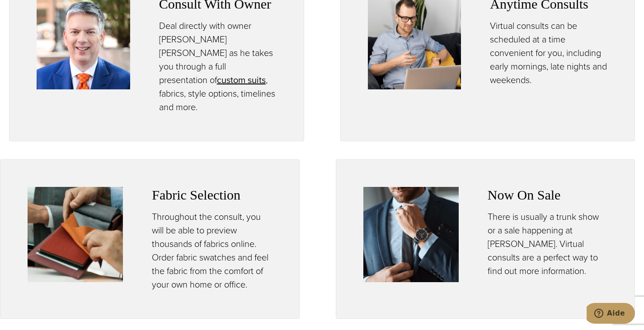 Image resolution: width=644 pixels, height=330 pixels. I want to click on img: Client thumbing thru fabric swatches, so click(75, 234).